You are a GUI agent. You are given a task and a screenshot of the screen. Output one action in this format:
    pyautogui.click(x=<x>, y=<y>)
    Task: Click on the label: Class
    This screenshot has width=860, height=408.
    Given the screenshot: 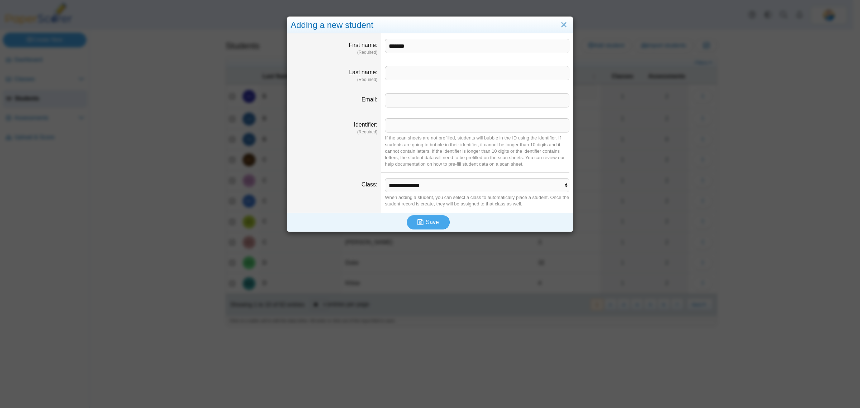 What is the action you would take?
    pyautogui.click(x=370, y=184)
    